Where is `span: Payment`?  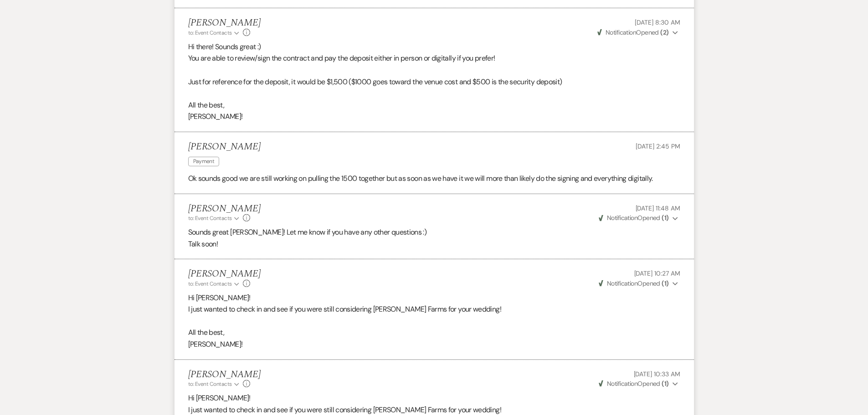 span: Payment is located at coordinates (204, 161).